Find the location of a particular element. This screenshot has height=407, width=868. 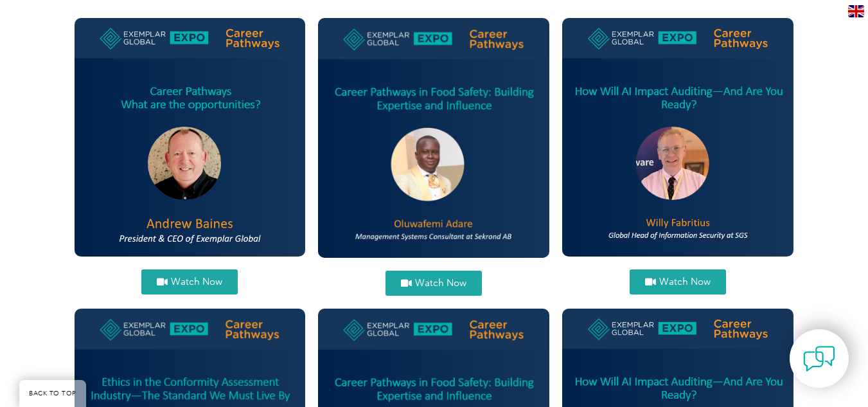

img: willy is located at coordinates (678, 137).